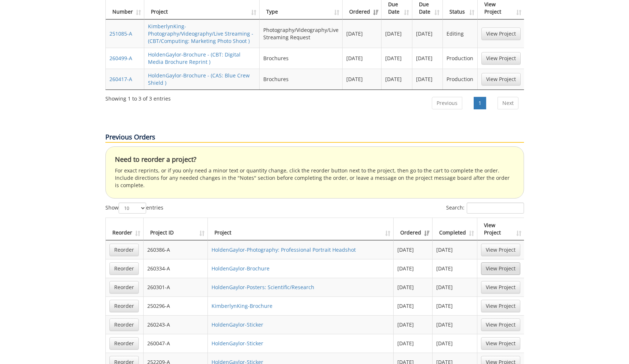 The image size is (629, 364). What do you see at coordinates (176, 268) in the screenshot?
I see `td: 260334-A` at bounding box center [176, 268].